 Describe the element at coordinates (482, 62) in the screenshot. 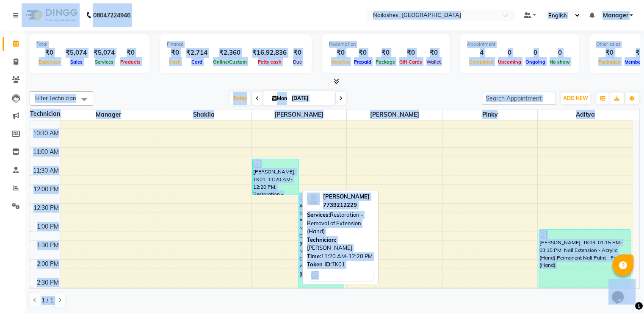

I see `span: Completed` at that location.